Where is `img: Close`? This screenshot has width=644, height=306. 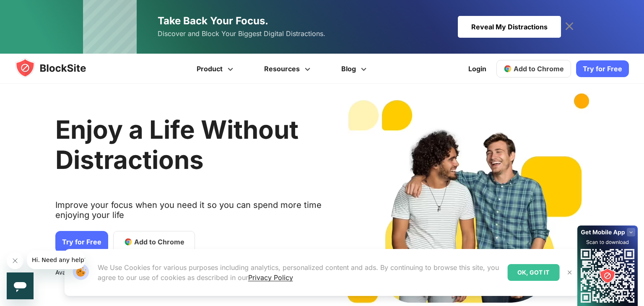
img: Close is located at coordinates (569, 273).